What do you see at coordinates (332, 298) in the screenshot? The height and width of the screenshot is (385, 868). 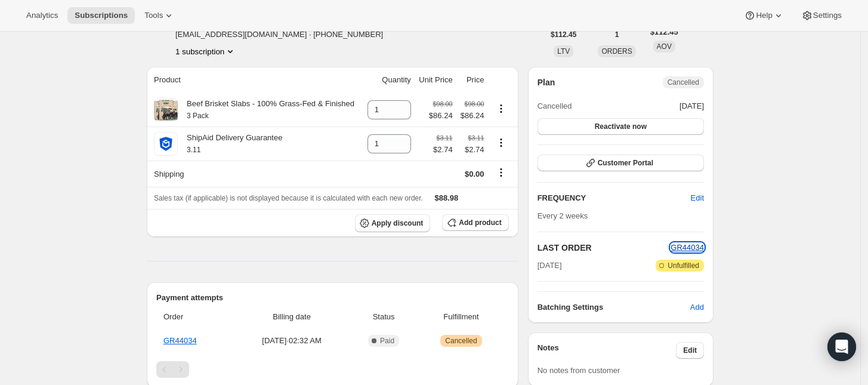 I see `h2: Payment attempts` at bounding box center [332, 298].